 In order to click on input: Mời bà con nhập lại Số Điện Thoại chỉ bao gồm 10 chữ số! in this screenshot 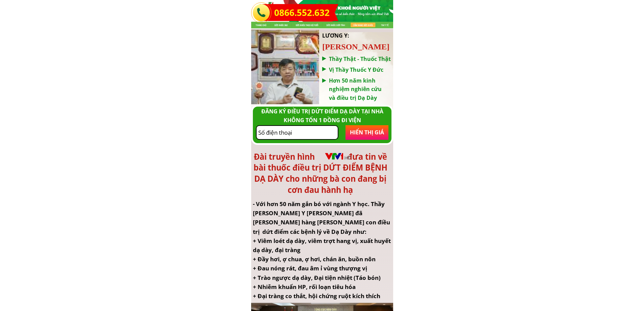, I will do `click(297, 132)`.